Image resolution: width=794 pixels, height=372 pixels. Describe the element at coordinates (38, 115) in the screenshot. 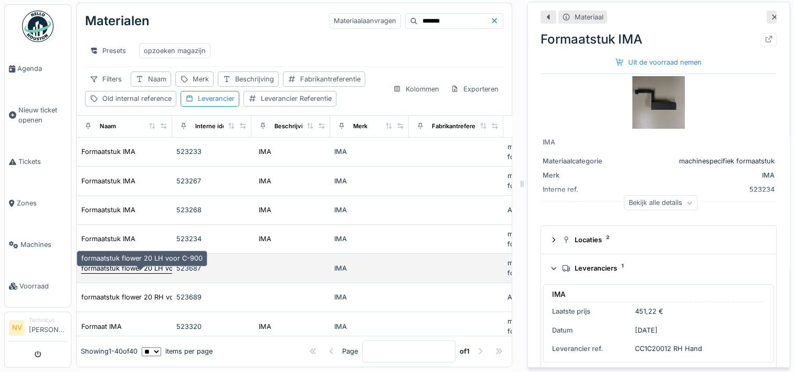

I see `a: Nieuw ticket openen` at that location.